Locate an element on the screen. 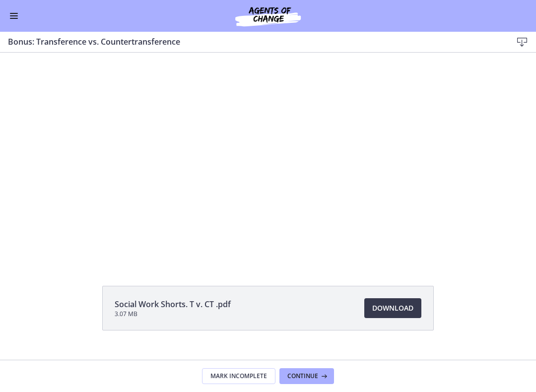 The height and width of the screenshot is (392, 536). button: Enable menu is located at coordinates (14, 16).